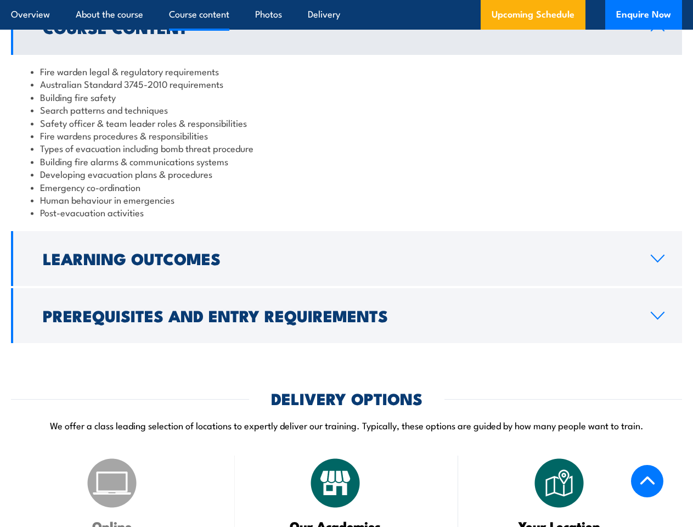 The width and height of the screenshot is (693, 527). I want to click on li: Building fire alarms & communications systems, so click(346, 161).